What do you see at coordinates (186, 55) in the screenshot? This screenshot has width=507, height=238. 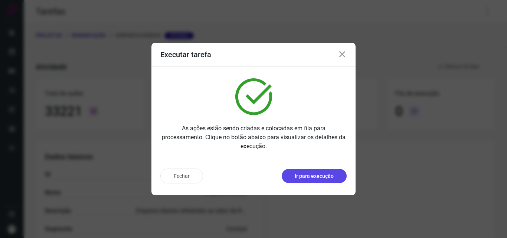 I see `h3: Executar tarefa` at bounding box center [186, 55].